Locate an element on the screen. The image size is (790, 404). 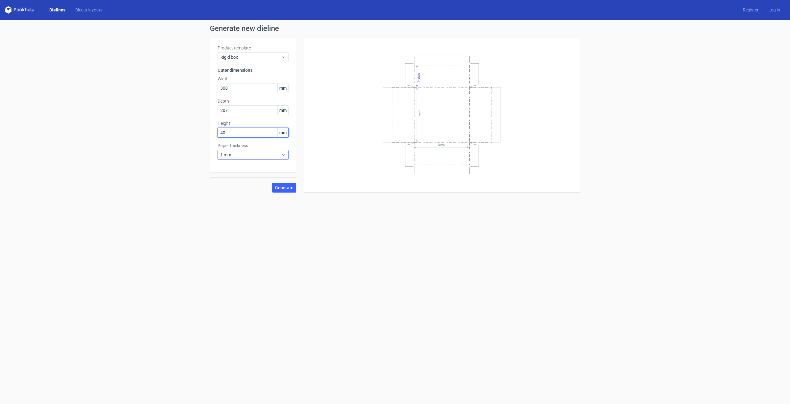
span: Rigid box is located at coordinates (251, 57).